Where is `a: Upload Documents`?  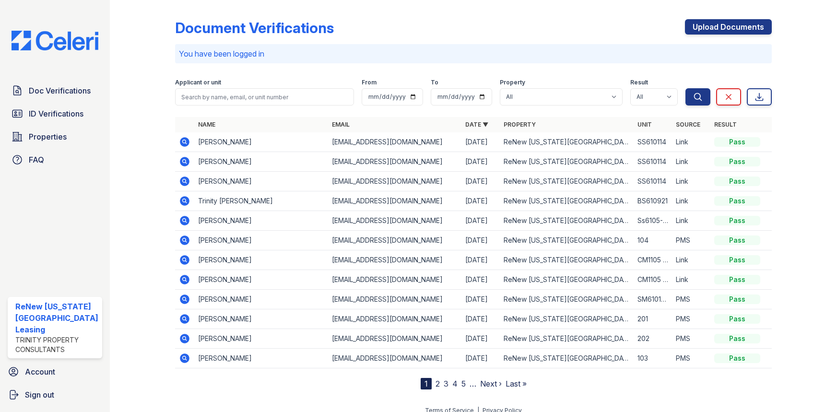
a: Upload Documents is located at coordinates (728, 27).